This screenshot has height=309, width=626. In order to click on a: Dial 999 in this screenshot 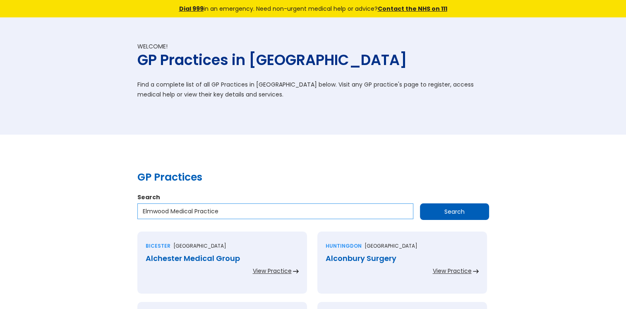, I will do `click(191, 9)`.